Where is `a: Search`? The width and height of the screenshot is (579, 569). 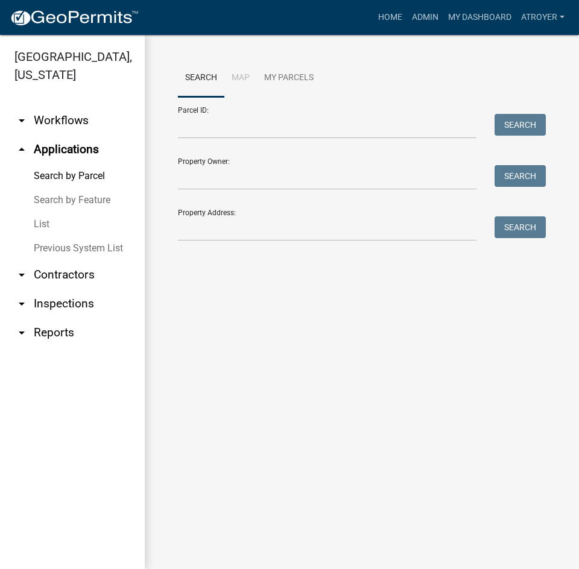
a: Search is located at coordinates (201, 78).